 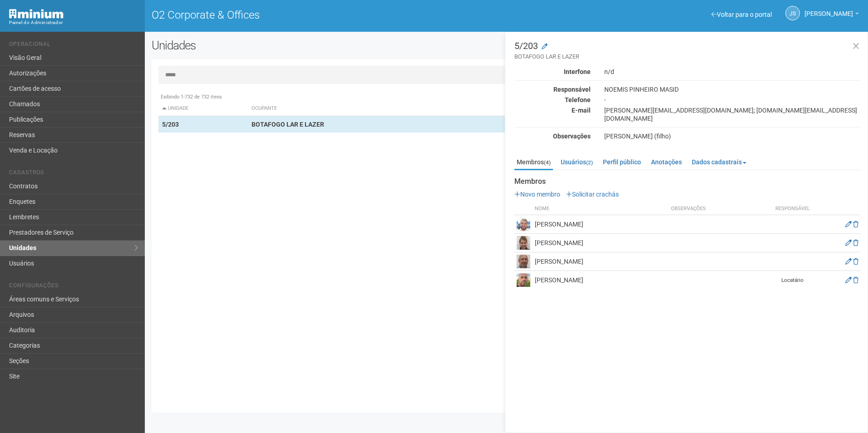 I want to click on li: Operacional, so click(x=73, y=45).